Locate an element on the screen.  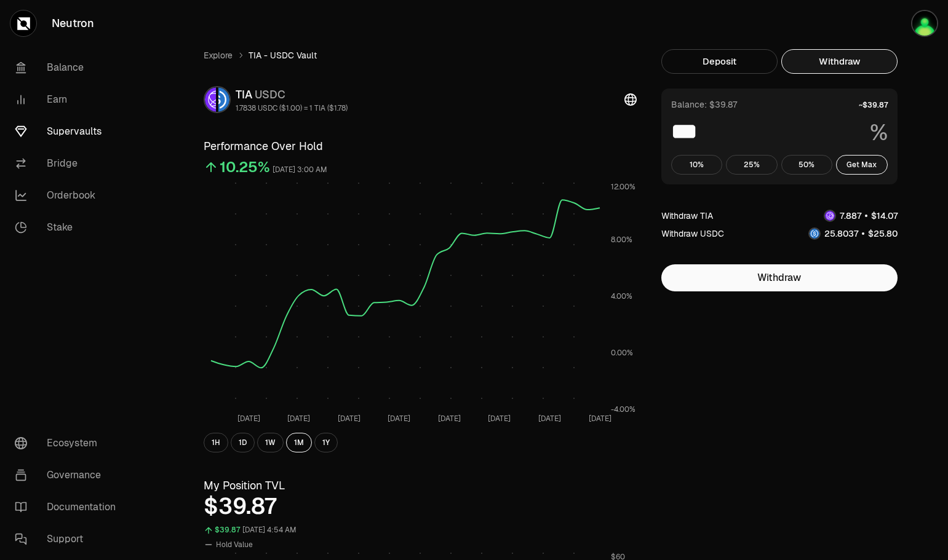
button: 1D is located at coordinates (243, 443).